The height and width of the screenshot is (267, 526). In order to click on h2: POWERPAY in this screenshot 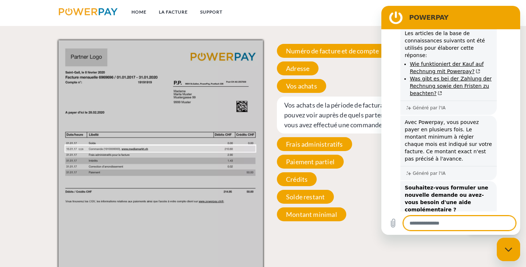, I will do `click(80, 12)`.